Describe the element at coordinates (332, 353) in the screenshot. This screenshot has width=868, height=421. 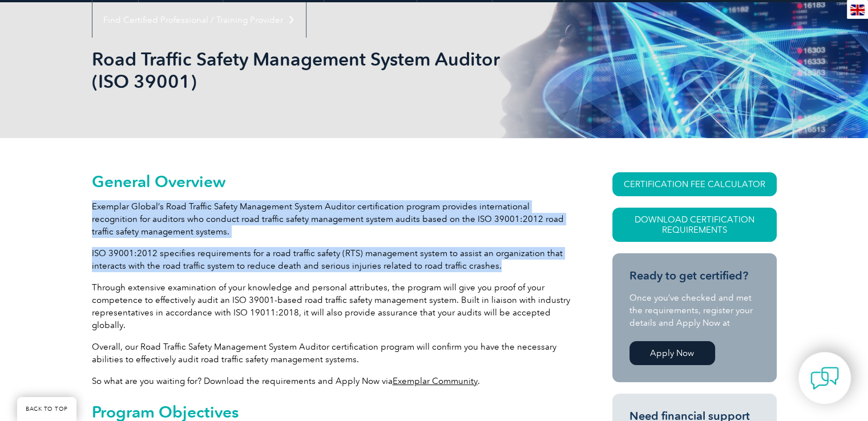
I see `p: Overall, our Road Traffic Safety Management System Auditor certification program will confirm you...` at that location.